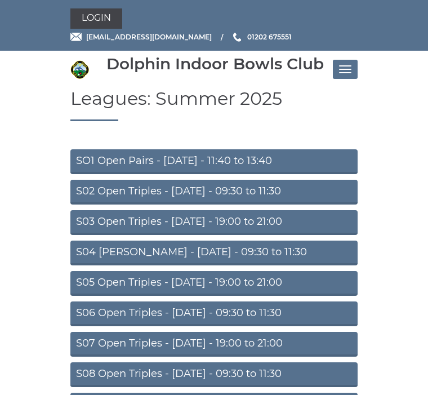 The width and height of the screenshot is (428, 395). What do you see at coordinates (262, 37) in the screenshot?
I see `a: Phone us 01202 675551` at bounding box center [262, 37].